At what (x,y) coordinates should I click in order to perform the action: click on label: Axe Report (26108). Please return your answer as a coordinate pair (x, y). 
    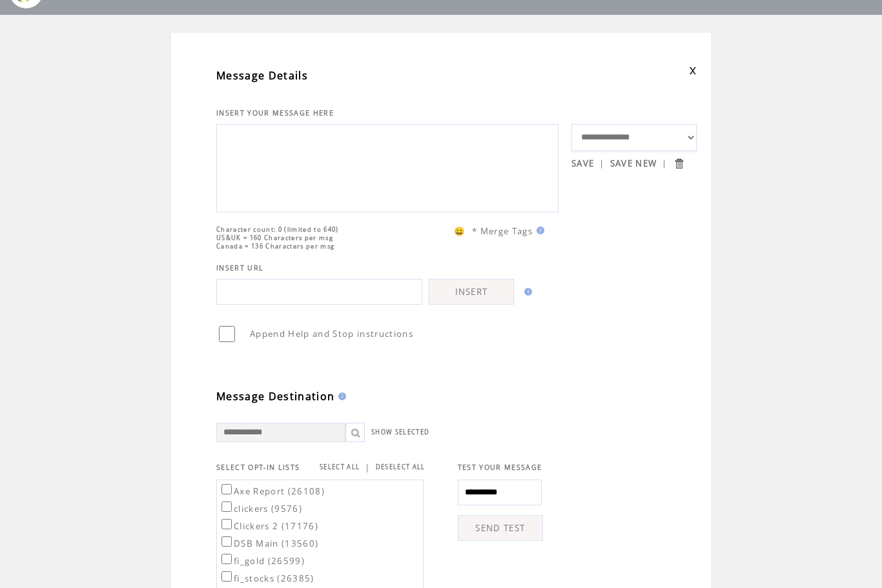
    Looking at the image, I should click on (272, 491).